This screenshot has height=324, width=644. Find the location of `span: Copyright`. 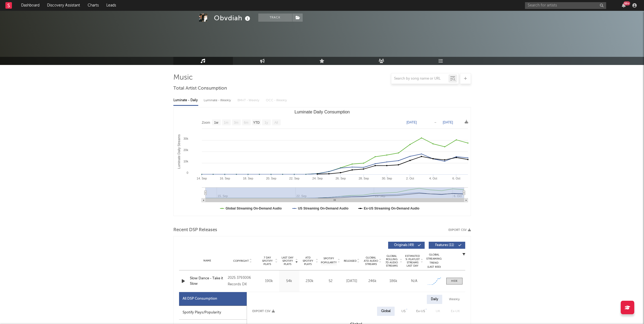

span: Copyright is located at coordinates (241, 261).